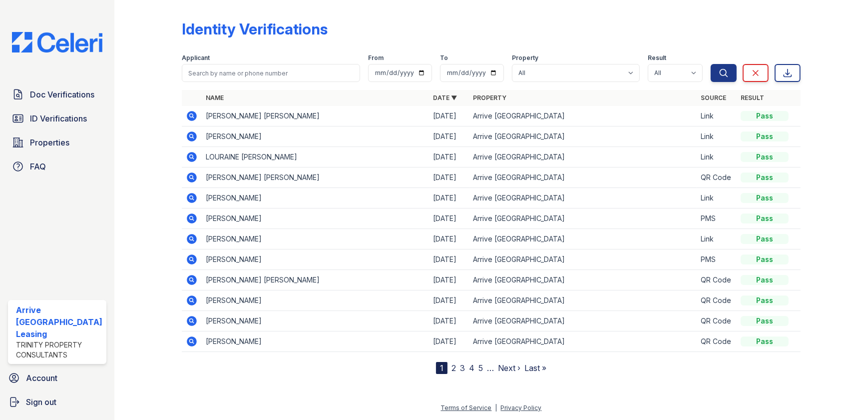  What do you see at coordinates (509, 368) in the screenshot?
I see `a: Next ›` at bounding box center [509, 368].